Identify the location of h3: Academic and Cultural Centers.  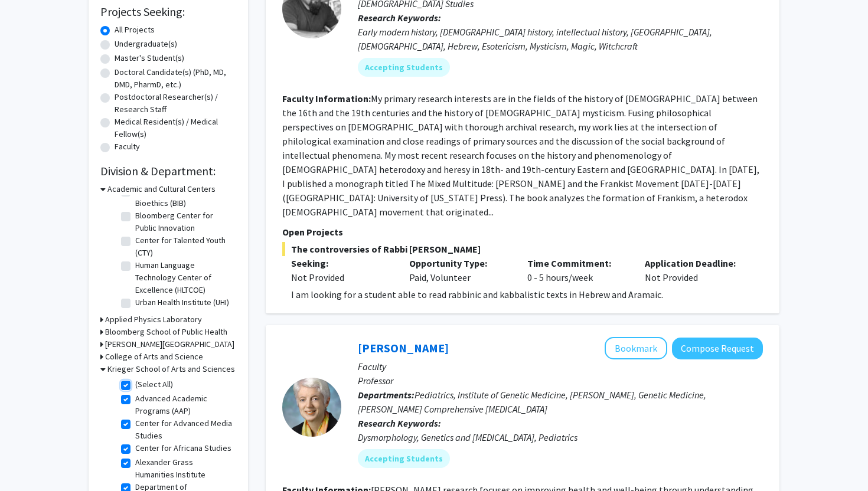
(161, 189).